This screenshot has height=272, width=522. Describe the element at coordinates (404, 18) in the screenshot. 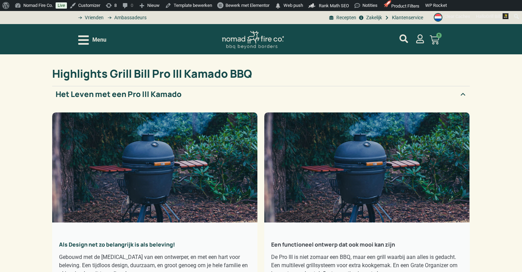

I see `a: grill bill klantenservice` at that location.